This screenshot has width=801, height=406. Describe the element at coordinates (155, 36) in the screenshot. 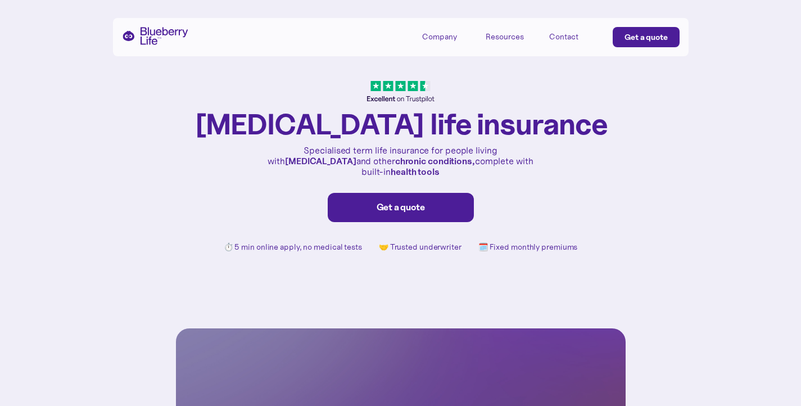

I see `a: home` at that location.